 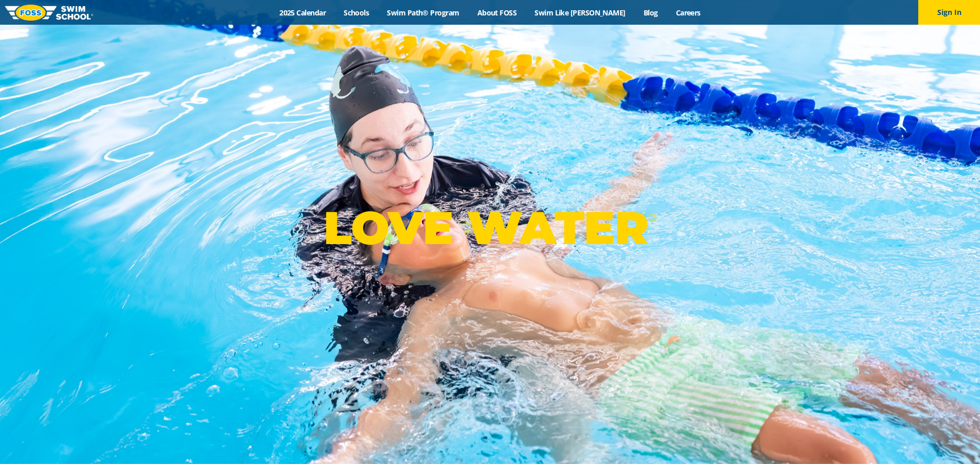 I want to click on a: About FOSS, so click(x=497, y=13).